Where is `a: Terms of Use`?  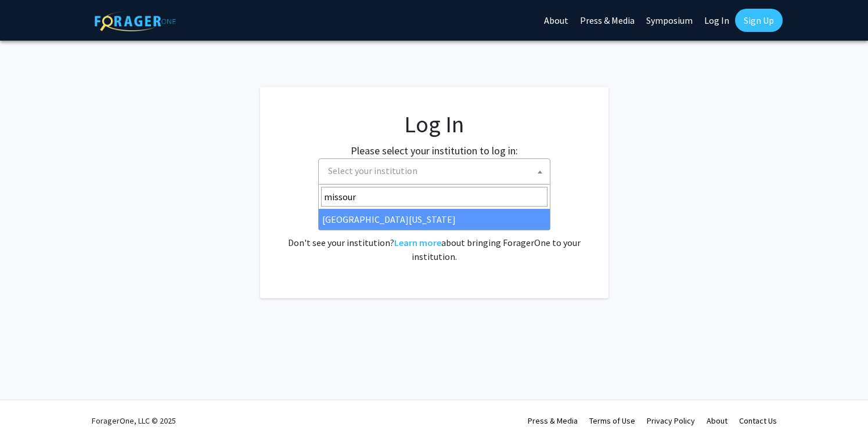 a: Terms of Use is located at coordinates (612, 421).